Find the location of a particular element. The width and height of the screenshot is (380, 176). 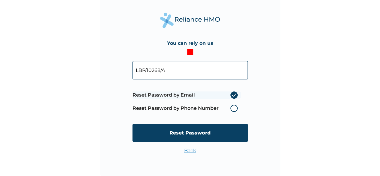

input: Reset Password is located at coordinates (190, 133).